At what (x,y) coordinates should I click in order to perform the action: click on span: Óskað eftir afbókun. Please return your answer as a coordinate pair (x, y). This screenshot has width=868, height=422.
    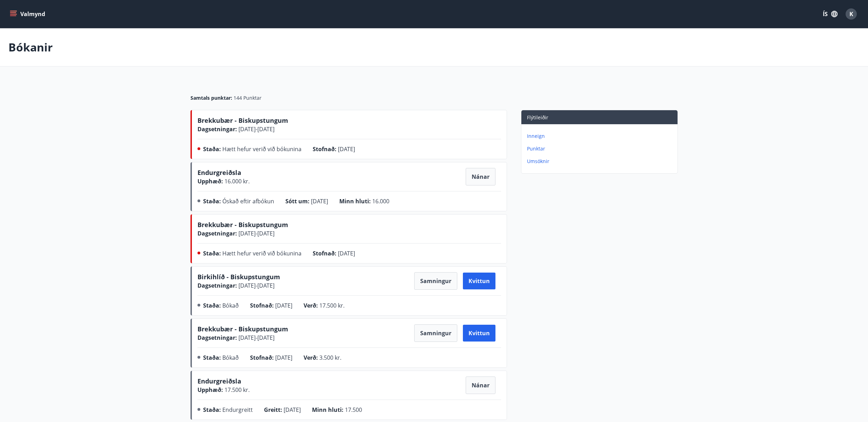
    Looking at the image, I should click on (248, 201).